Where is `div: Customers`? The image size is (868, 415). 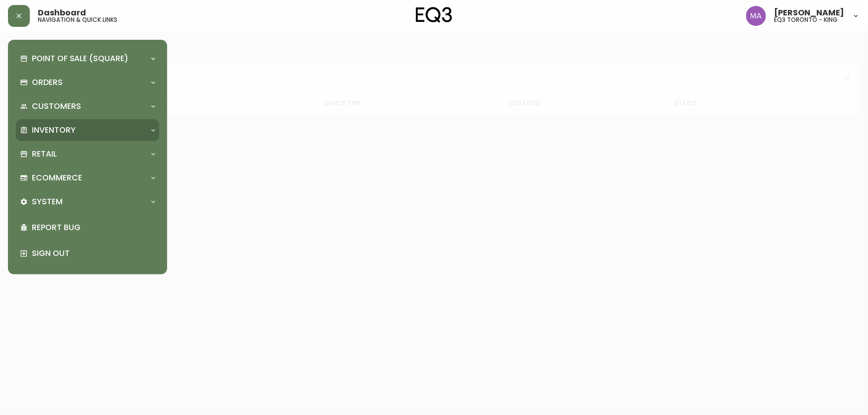
div: Customers is located at coordinates (88, 106).